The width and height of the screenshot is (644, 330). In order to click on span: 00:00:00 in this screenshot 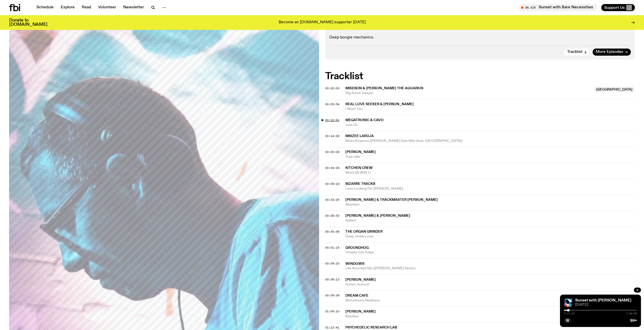, I will do `click(332, 88)`.